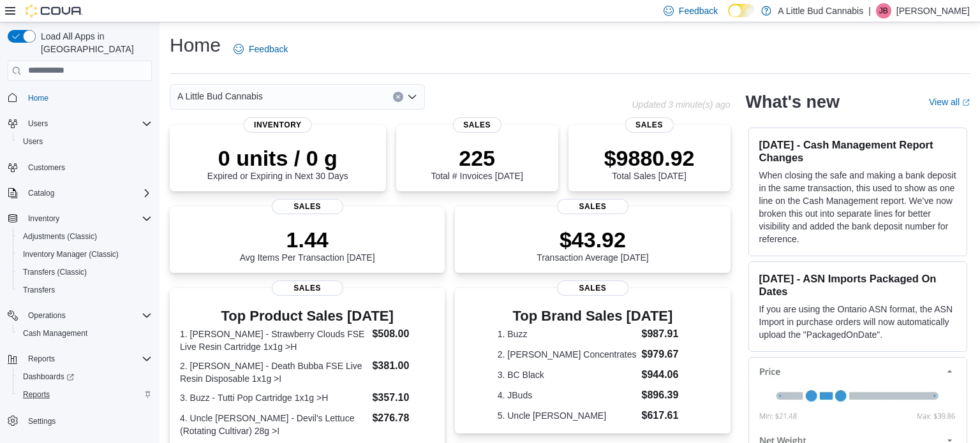 This screenshot has height=443, width=980. I want to click on span: Transfers (Classic), so click(55, 272).